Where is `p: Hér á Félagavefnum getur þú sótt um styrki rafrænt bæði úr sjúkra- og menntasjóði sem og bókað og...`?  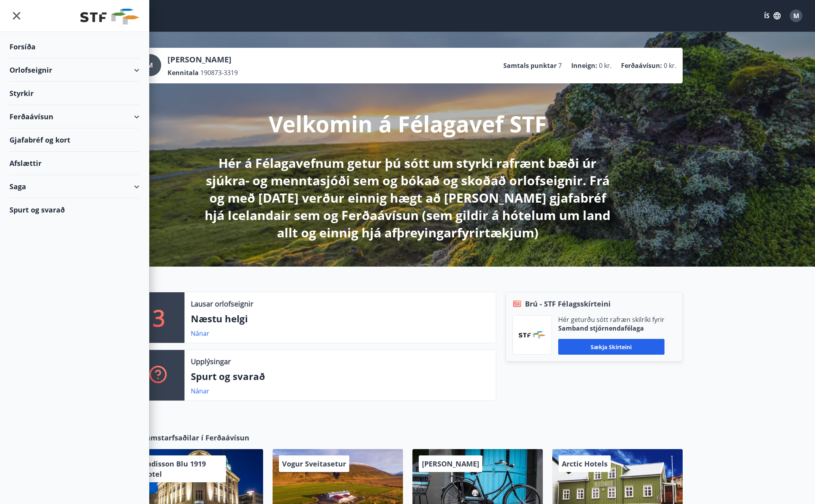
p: Hér á Félagavefnum getur þú sótt um styrki rafrænt bæði úr sjúkra- og menntasjóði sem og bókað og... is located at coordinates (408, 198).